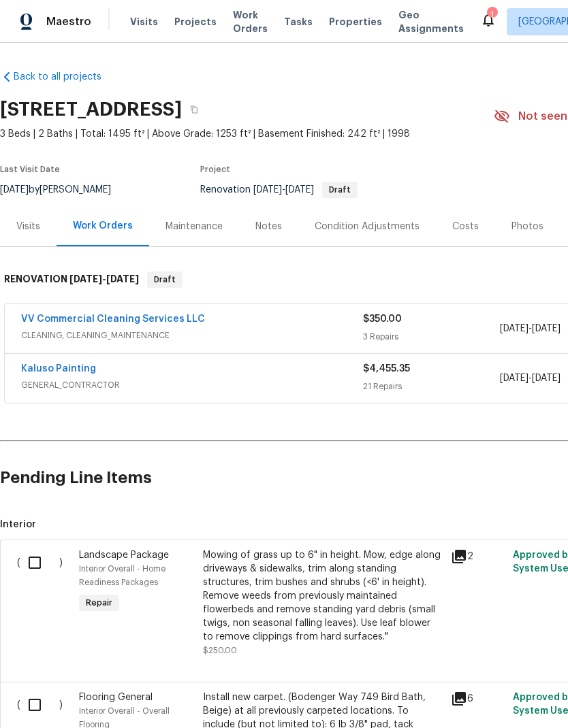  Describe the element at coordinates (116, 698) in the screenshot. I see `span: Flooring General` at that location.